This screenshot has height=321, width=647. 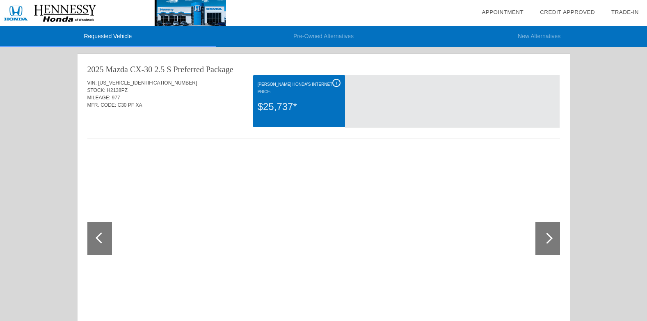 What do you see at coordinates (194, 69) in the screenshot?
I see `div: 2.5 S Preferred Package` at bounding box center [194, 69].